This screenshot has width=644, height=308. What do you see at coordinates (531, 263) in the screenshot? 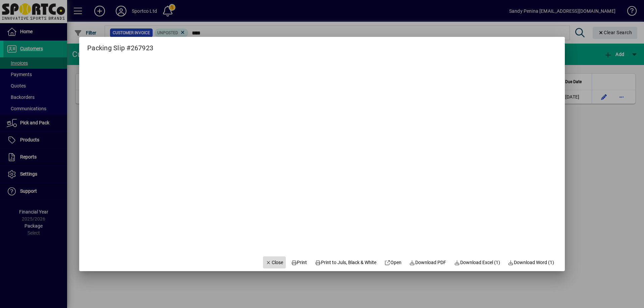
I see `button: Download Word (1)` at bounding box center [531, 263].